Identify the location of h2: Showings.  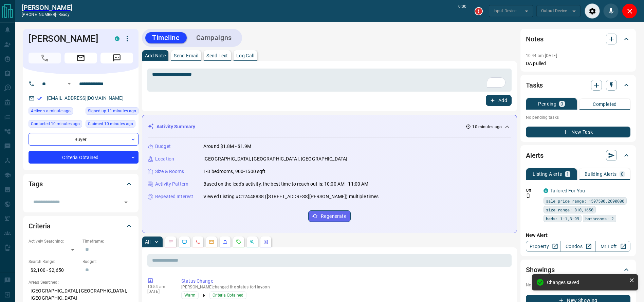
(540, 270).